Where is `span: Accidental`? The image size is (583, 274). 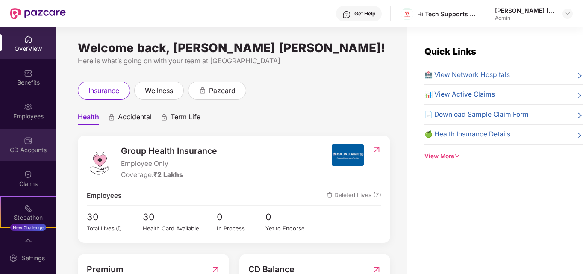 span: Accidental is located at coordinates (135, 118).